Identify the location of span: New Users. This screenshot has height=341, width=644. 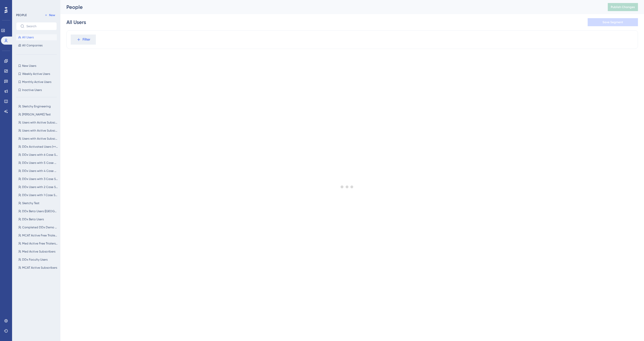
(29, 66).